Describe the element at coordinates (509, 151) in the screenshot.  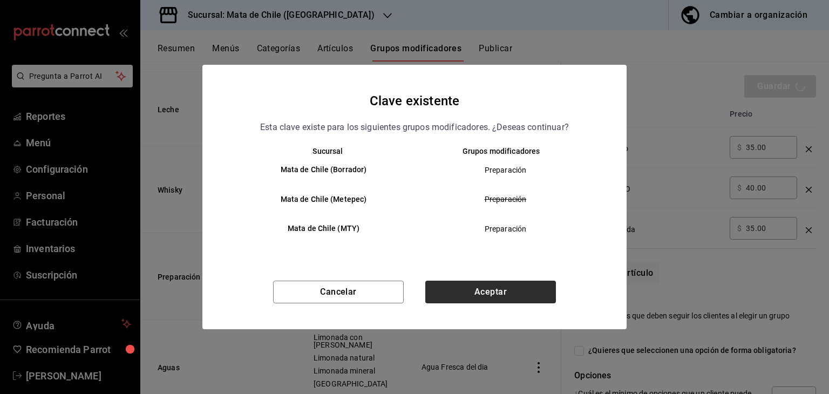
I see `th: Grupos modificadores` at that location.